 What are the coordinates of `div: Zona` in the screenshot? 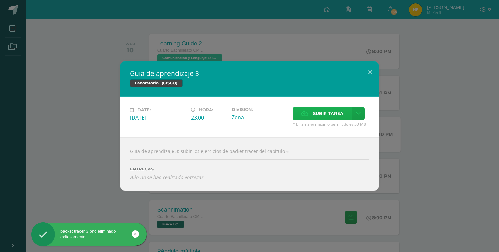 It's located at (260, 117).